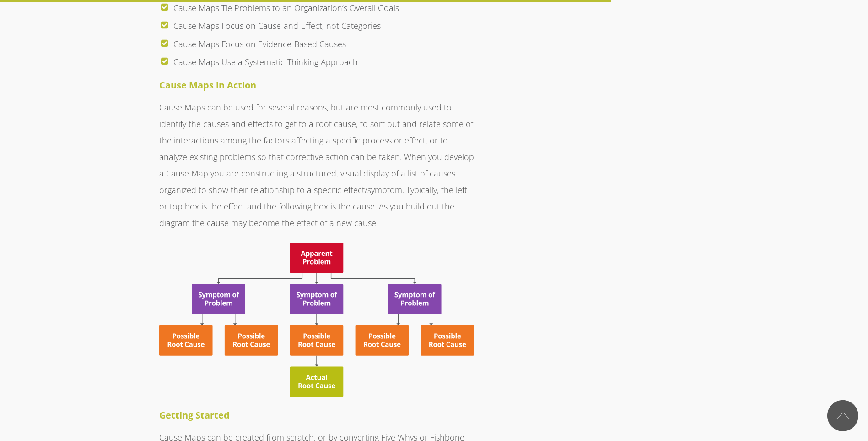 The image size is (868, 441). What do you see at coordinates (317, 165) in the screenshot?
I see `p: Cause Maps can be used for several reasons, but are most commonly used to identify the causes and...` at bounding box center [317, 165].